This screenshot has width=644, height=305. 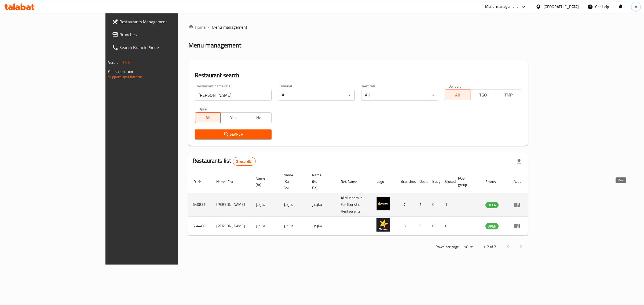 What do you see at coordinates (121, 72) in the screenshot?
I see `span: Get support on:` at bounding box center [121, 72].